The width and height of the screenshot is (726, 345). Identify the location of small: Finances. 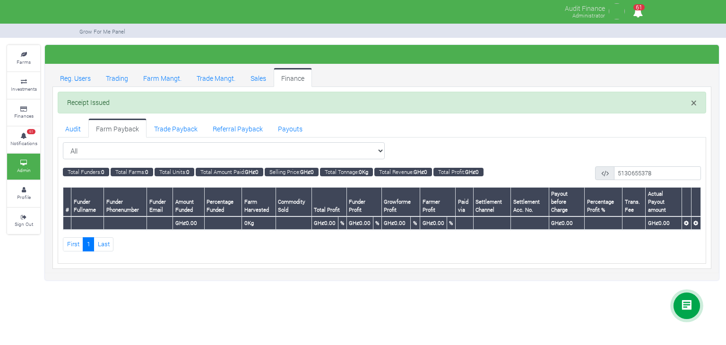
(24, 116).